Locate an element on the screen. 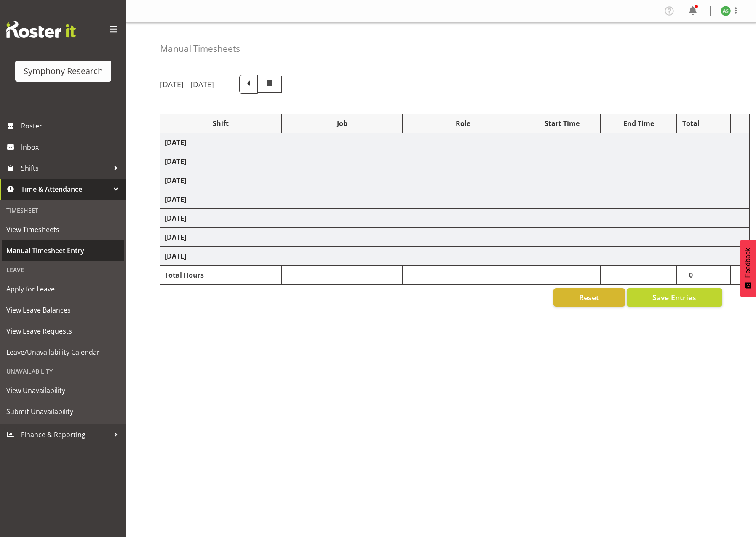 The height and width of the screenshot is (537, 756). span: Submit Unavailability is located at coordinates (63, 411).